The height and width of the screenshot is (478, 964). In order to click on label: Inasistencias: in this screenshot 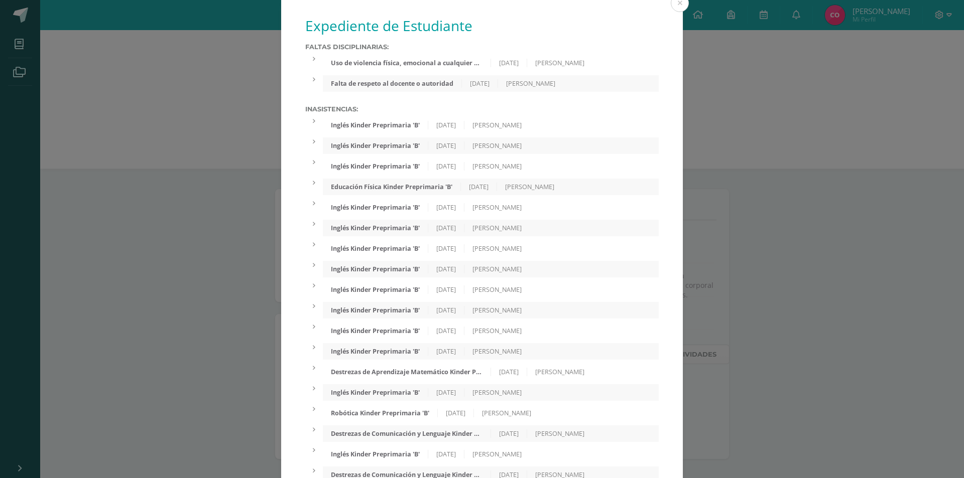, I will do `click(482, 109)`.